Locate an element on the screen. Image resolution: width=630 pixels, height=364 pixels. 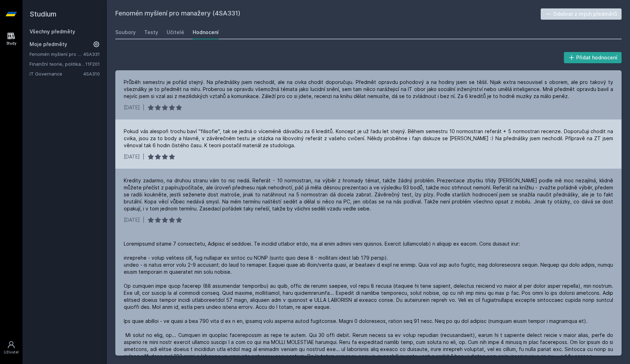
a: Učitelé is located at coordinates (175, 32).